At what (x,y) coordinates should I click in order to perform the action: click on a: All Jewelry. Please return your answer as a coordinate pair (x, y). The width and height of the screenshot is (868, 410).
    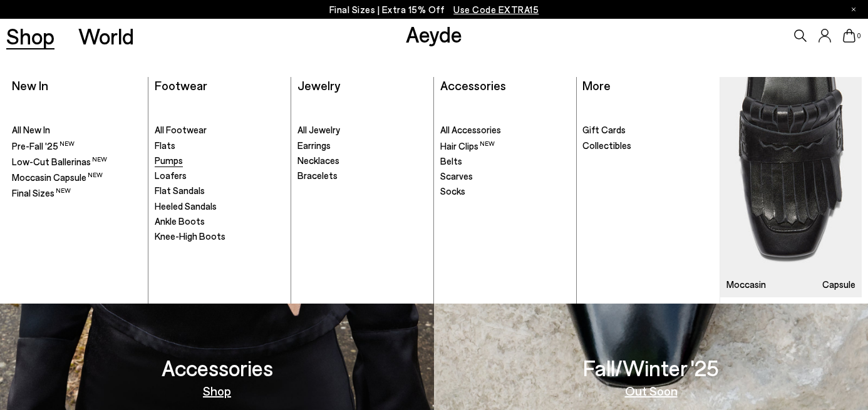
    Looking at the image, I should click on (363, 130).